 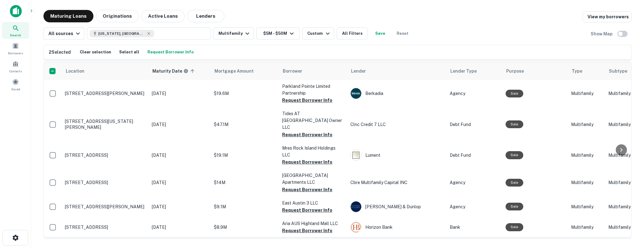 What do you see at coordinates (245, 206) in the screenshot?
I see `p: $9.1M` at bounding box center [245, 206].